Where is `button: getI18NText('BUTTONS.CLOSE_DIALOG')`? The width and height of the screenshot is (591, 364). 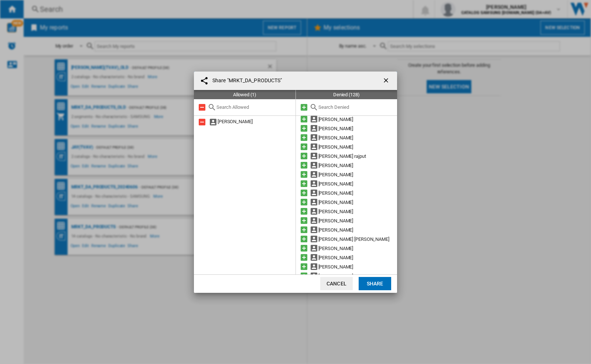 button: getI18NText('BUTTONS.CLOSE_DIALOG') is located at coordinates (387, 80).